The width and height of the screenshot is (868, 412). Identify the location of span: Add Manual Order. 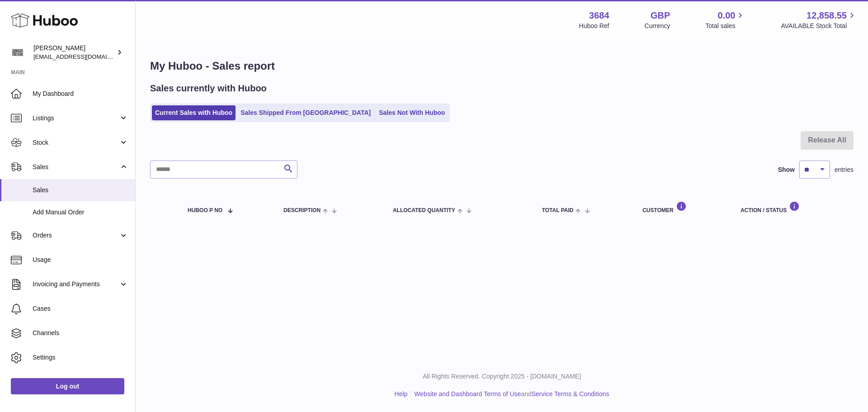
(80, 212).